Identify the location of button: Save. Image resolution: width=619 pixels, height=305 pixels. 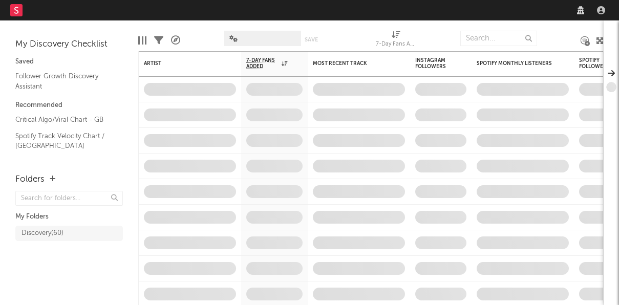
(311, 39).